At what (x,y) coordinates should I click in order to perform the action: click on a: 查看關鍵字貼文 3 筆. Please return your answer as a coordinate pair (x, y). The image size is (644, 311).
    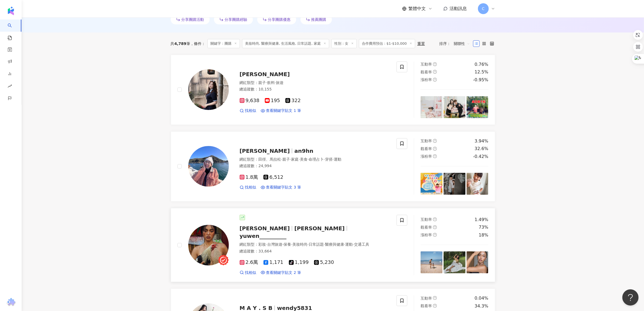
    Looking at the image, I should click on (281, 187).